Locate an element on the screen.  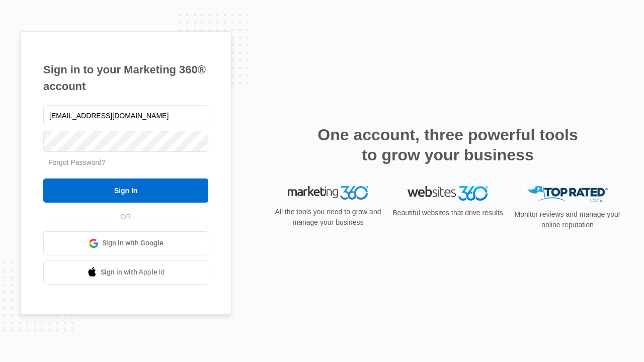
img: Websites 360 is located at coordinates (448, 193).